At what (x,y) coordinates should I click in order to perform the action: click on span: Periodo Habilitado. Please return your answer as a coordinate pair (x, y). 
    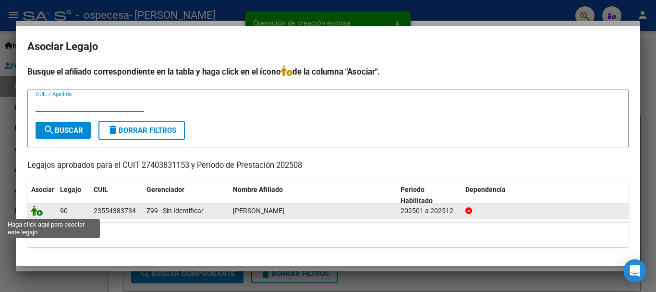
    Looking at the image, I should click on (417, 195).